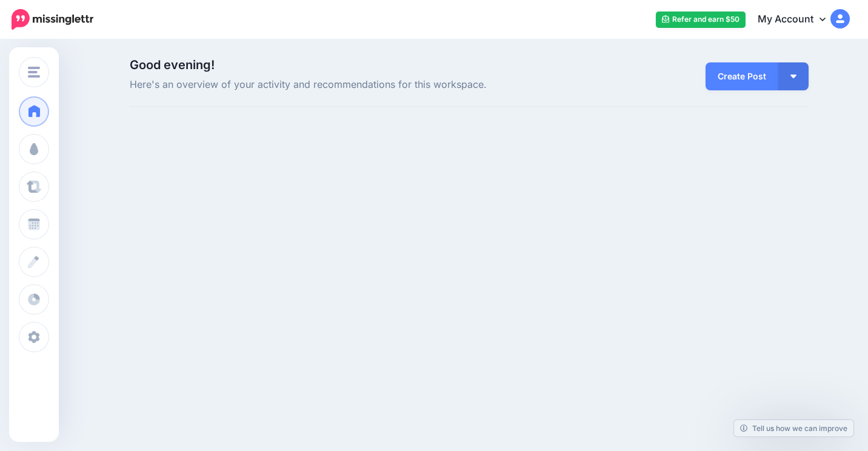 Image resolution: width=868 pixels, height=451 pixels. I want to click on a: My Account, so click(798, 19).